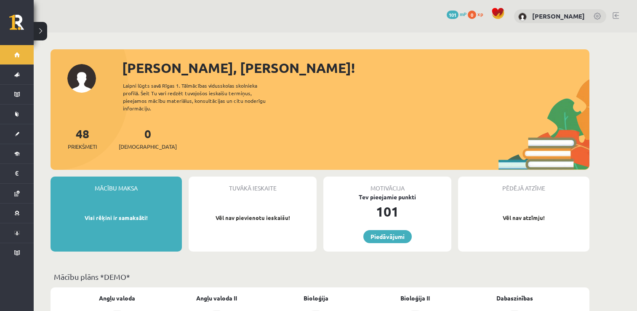 This screenshot has height=311, width=637. I want to click on div: Mācību maksa, so click(116, 184).